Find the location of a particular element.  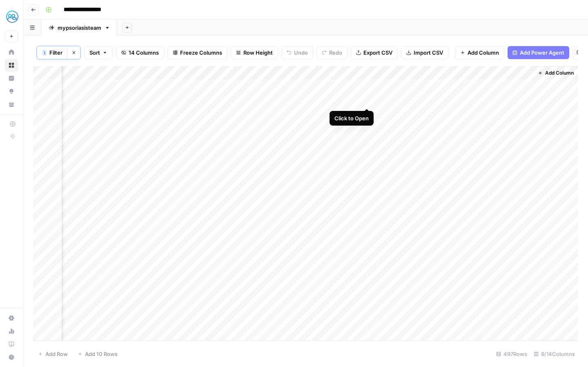

span: 14 Columns is located at coordinates (143, 52).